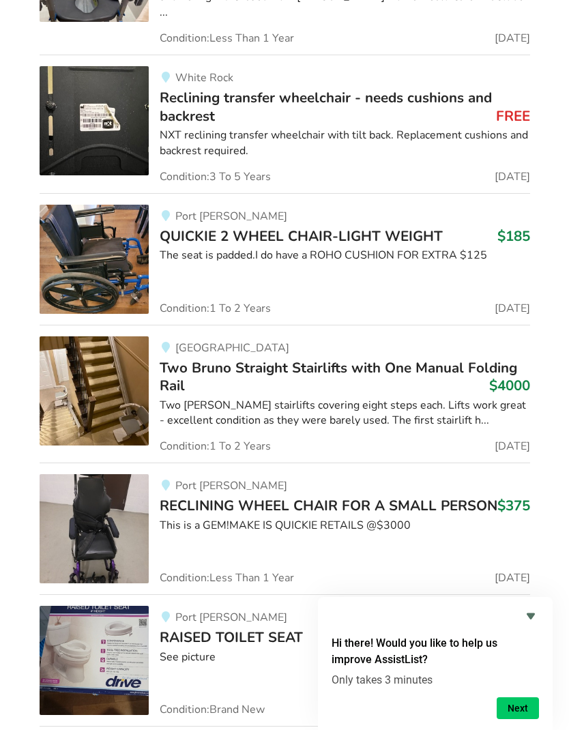 Image resolution: width=569 pixels, height=730 pixels. I want to click on span: Reclining transfer wheelchair - needs cushions and backrest, so click(326, 106).